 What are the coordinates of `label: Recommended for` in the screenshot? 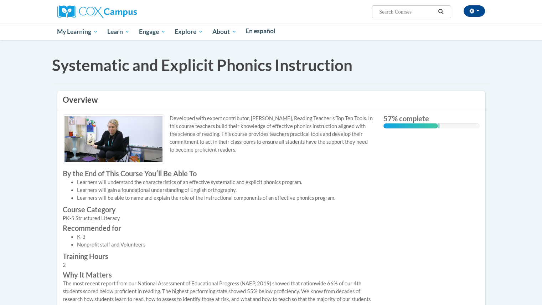 It's located at (218, 228).